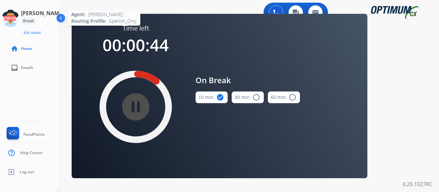  I want to click on button: Edit Avatar, so click(32, 33).